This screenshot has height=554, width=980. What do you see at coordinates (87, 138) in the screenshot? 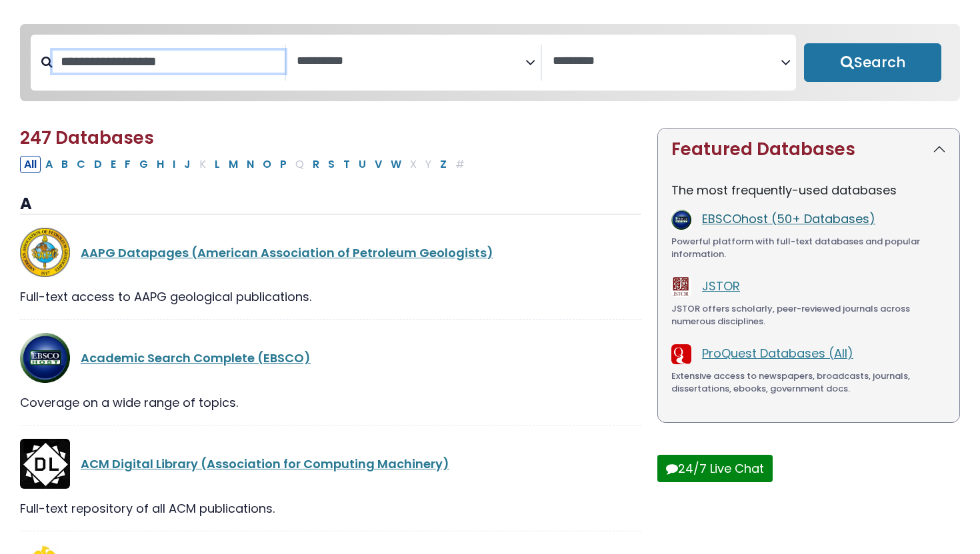
I see `span: 247 Databases` at bounding box center [87, 138].